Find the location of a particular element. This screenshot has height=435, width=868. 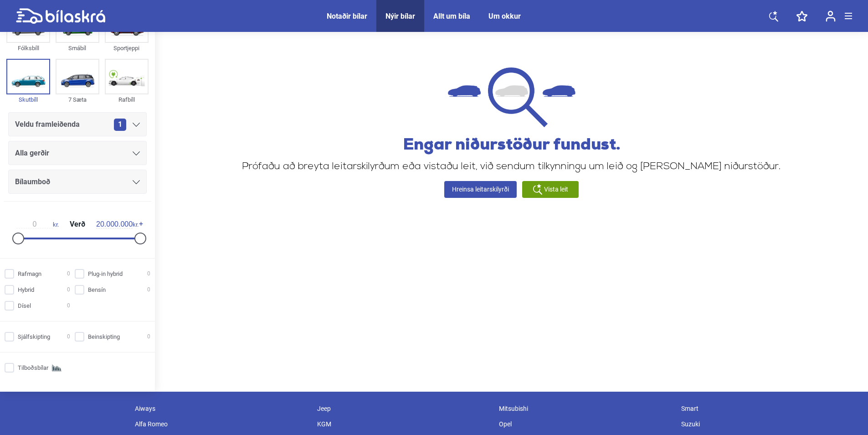

span: 1 is located at coordinates (120, 125).